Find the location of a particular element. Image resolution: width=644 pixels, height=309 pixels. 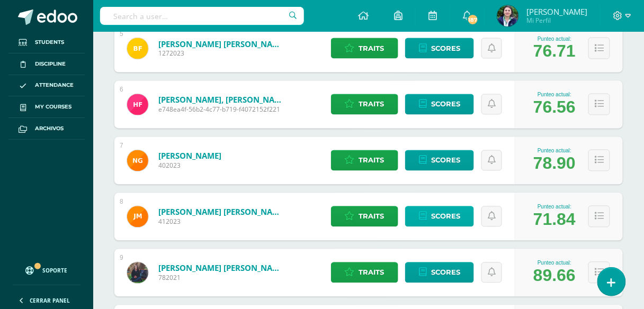

span: Discipline is located at coordinates (50, 64).